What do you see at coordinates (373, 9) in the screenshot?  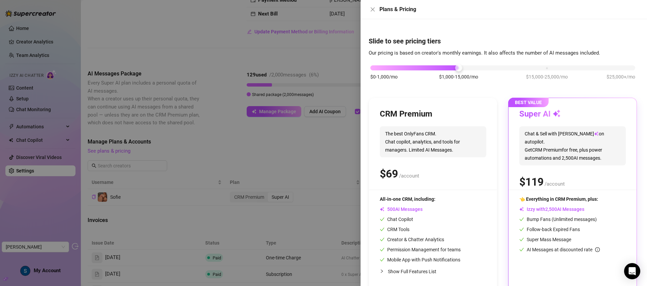 I see `span: close` at bounding box center [373, 9].